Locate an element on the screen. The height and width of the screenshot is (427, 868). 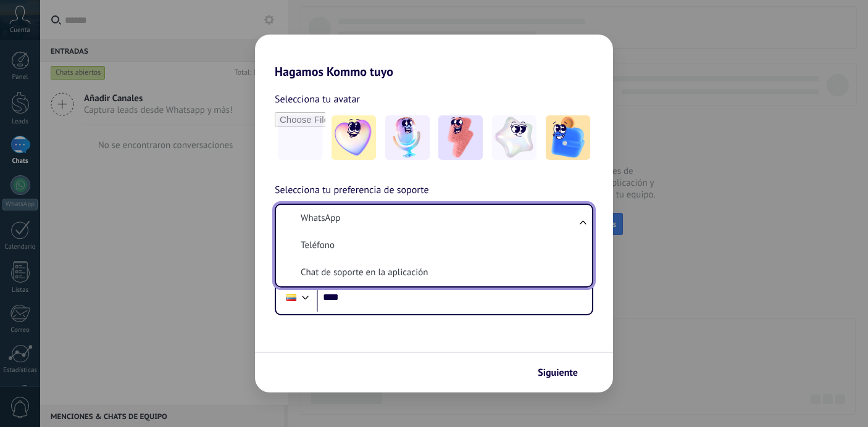
button: Siguiente is located at coordinates (563, 373).